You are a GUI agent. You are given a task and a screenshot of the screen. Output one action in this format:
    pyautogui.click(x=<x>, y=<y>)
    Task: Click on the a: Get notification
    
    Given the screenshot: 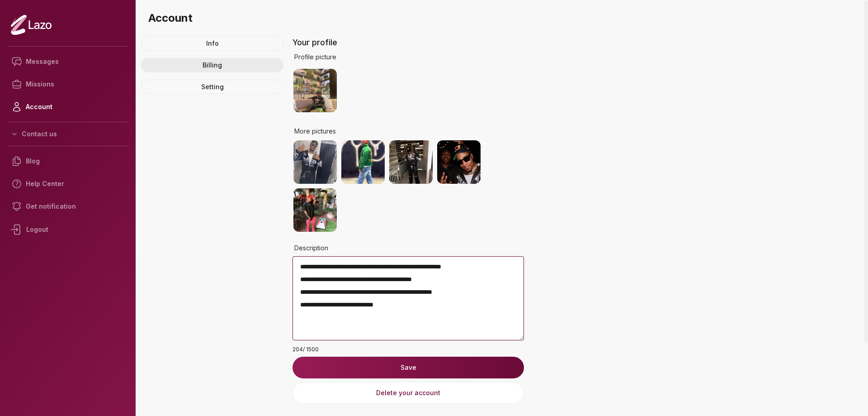 What is the action you would take?
    pyautogui.click(x=68, y=207)
    